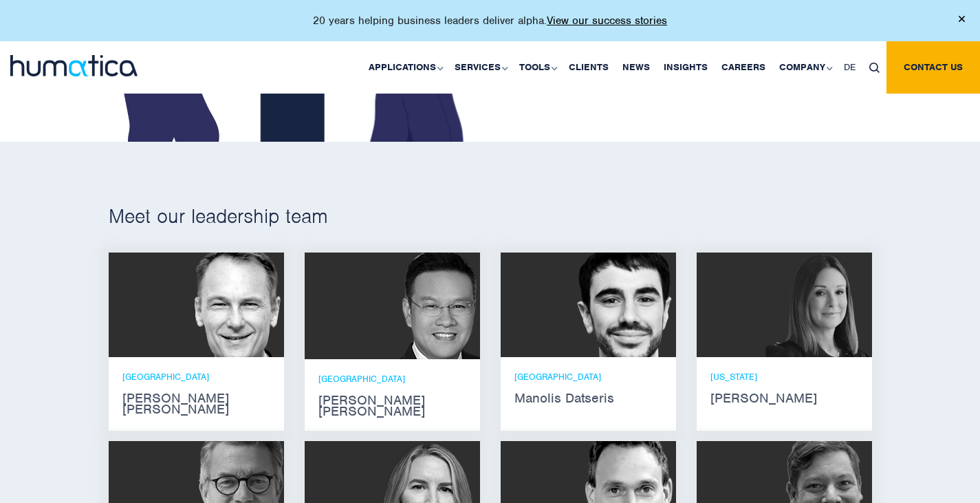 This screenshot has width=980, height=503. What do you see at coordinates (686, 67) in the screenshot?
I see `a: Insights` at bounding box center [686, 67].